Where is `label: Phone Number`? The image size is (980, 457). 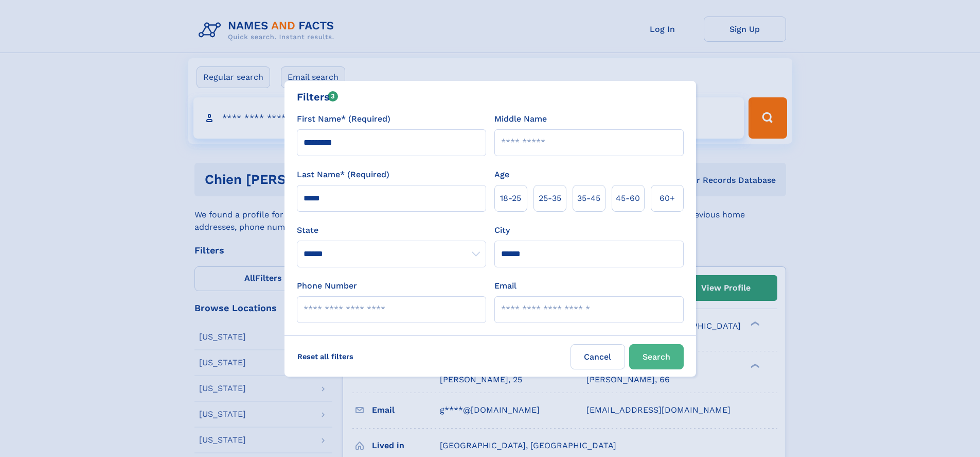 label: Phone Number is located at coordinates (327, 285).